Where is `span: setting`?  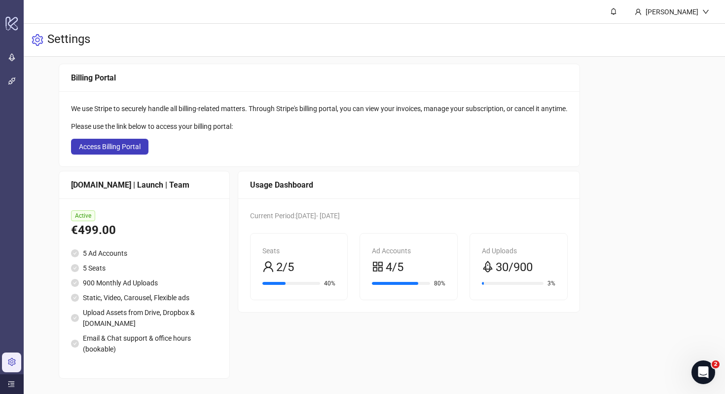
span: setting is located at coordinates (37, 40).